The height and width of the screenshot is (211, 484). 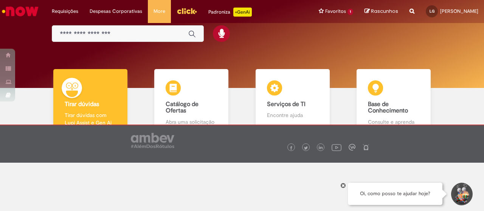 What do you see at coordinates (320, 148) in the screenshot?
I see `img: logo_footer_linkedin.png` at bounding box center [320, 148].